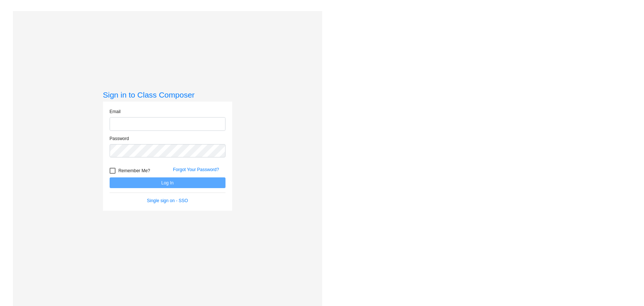 This screenshot has width=644, height=306. Describe the element at coordinates (196, 170) in the screenshot. I see `a: Forgot Your Password?` at that location.